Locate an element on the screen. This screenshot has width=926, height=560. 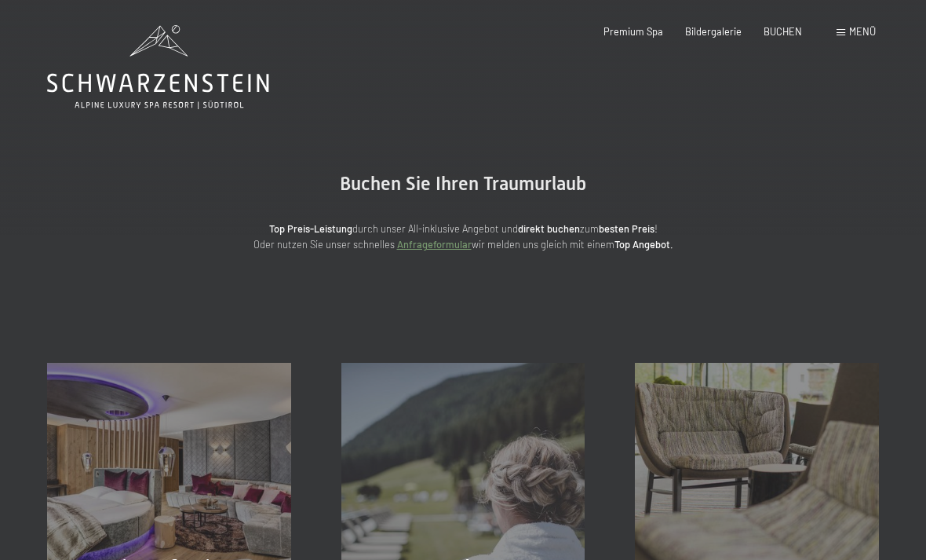
strong: Top Preis-Leistung is located at coordinates (311, 228).